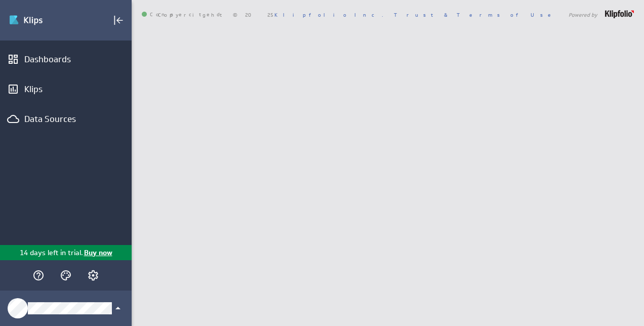  I want to click on div: Help, so click(39, 275).